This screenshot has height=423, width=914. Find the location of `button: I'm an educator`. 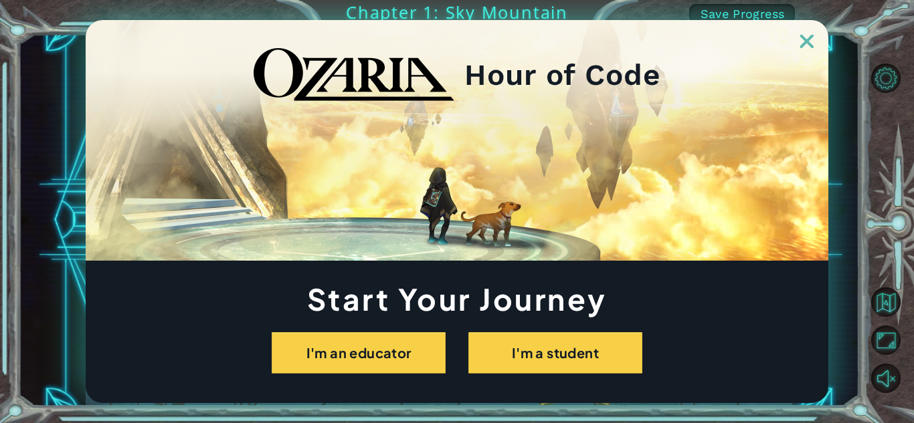

button: I'm an educator is located at coordinates (359, 353).